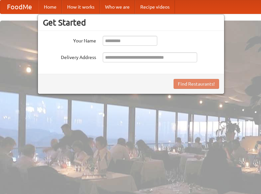 The image size is (261, 194). I want to click on label: Delivery Address, so click(69, 56).